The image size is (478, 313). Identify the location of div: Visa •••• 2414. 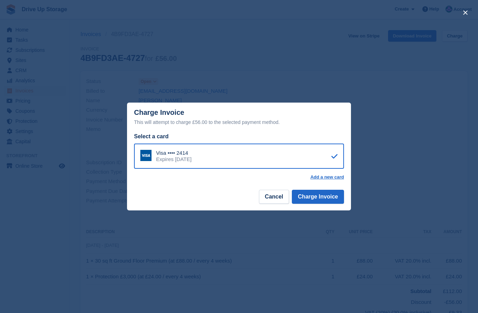
(174, 153).